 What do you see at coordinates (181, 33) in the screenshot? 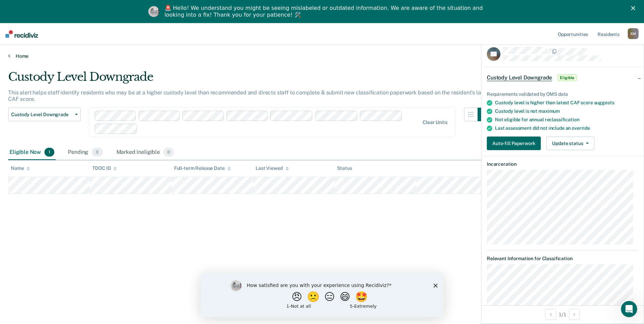
I see `div: 5 - Extremely` at bounding box center [181, 33].